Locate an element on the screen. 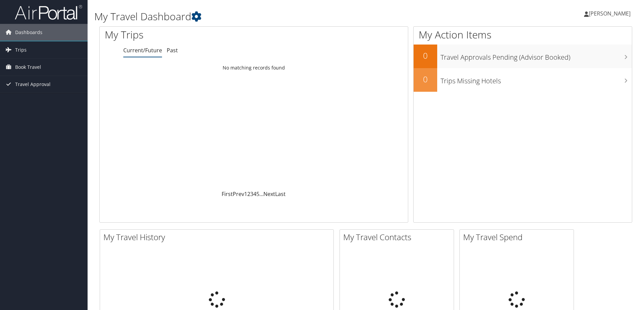 The image size is (644, 310). a: First is located at coordinates (227, 194).